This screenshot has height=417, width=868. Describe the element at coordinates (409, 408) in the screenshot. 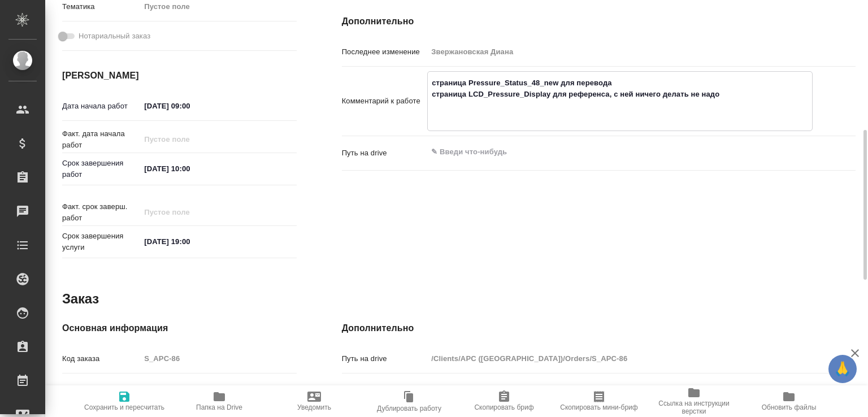

I see `span: Дублировать работу` at that location.